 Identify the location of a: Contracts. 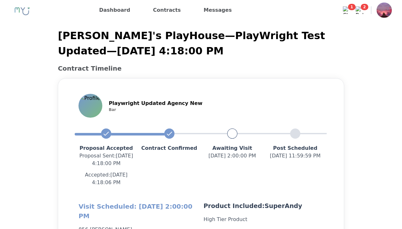
(167, 10).